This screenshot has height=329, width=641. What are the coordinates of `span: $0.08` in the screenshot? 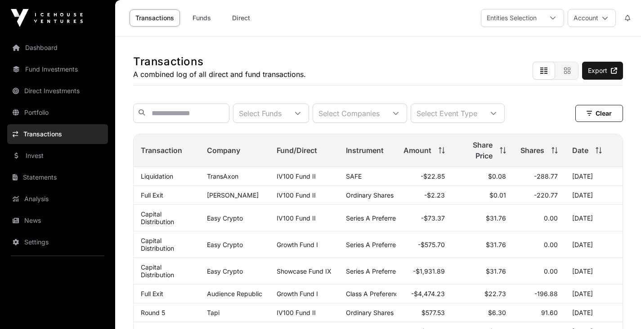 It's located at (497, 176).